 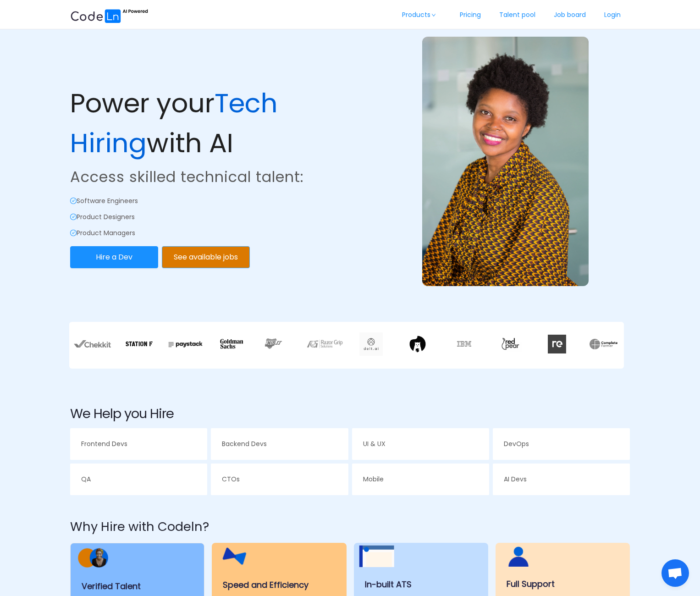 I want to click on a: Backend Devs, so click(x=279, y=444).